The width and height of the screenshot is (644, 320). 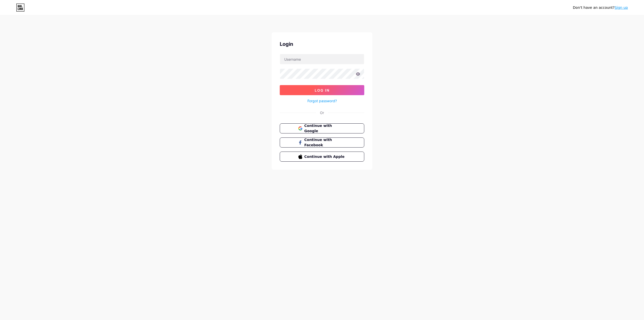 What do you see at coordinates (322, 90) in the screenshot?
I see `button: Log In` at bounding box center [322, 90].